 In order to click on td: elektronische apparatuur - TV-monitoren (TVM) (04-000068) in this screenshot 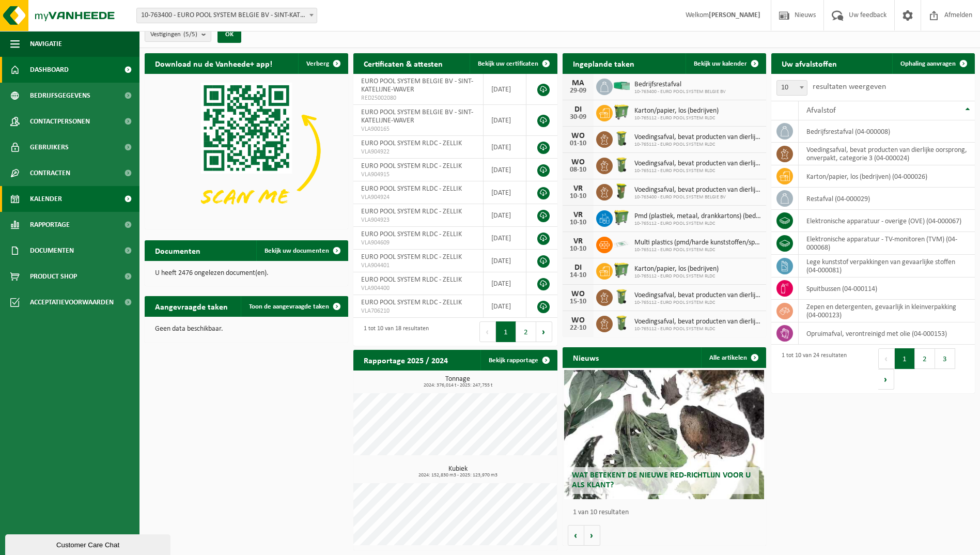, I will do `click(887, 243)`.